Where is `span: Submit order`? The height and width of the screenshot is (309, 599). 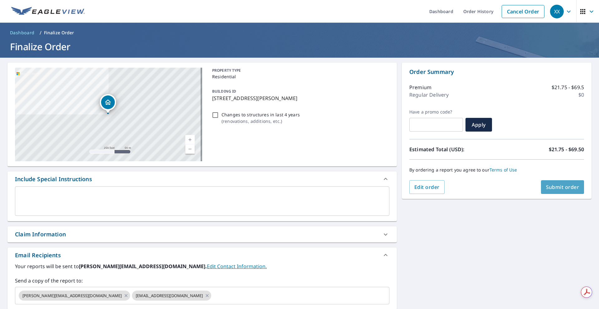
span: Submit order is located at coordinates (563, 187).